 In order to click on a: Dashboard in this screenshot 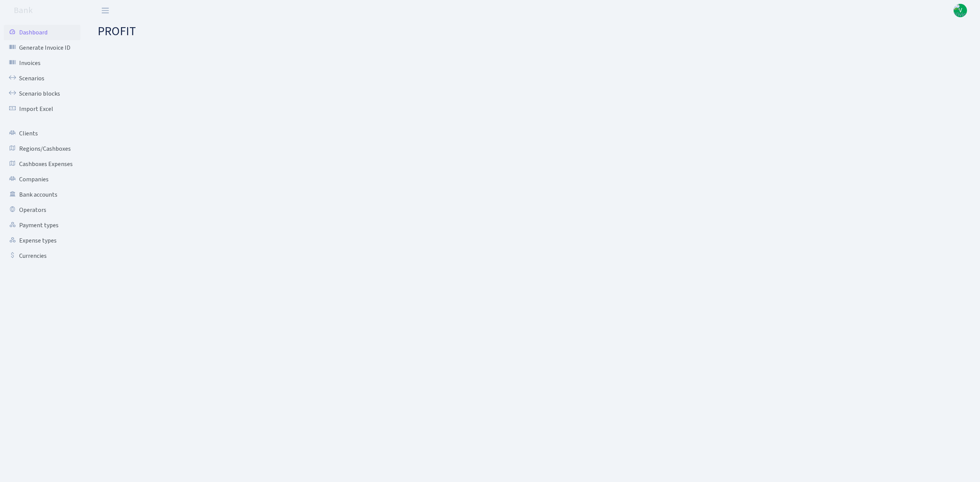, I will do `click(42, 32)`.